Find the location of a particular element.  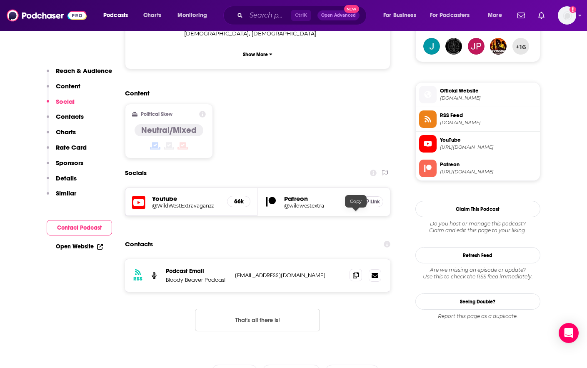

div: Copy is located at coordinates (356, 201).